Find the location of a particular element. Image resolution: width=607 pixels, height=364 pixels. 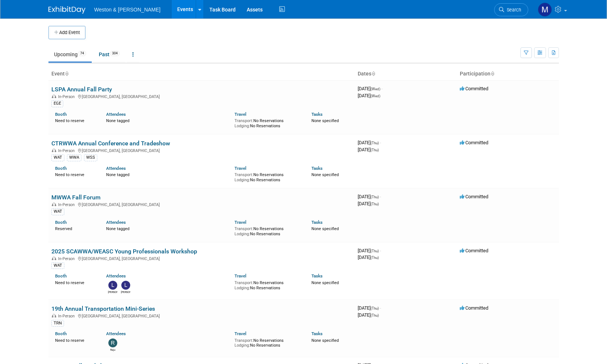

button: Add Event is located at coordinates (67, 32).